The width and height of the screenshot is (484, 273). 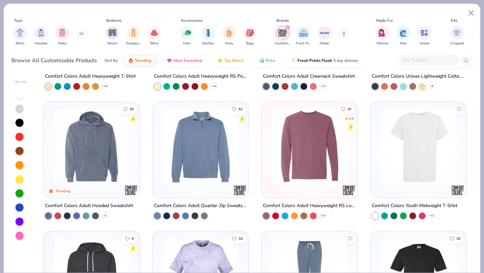 I want to click on img: d628a18b-6362-4135-ae8d-31aba634a125, so click(x=392, y=146).